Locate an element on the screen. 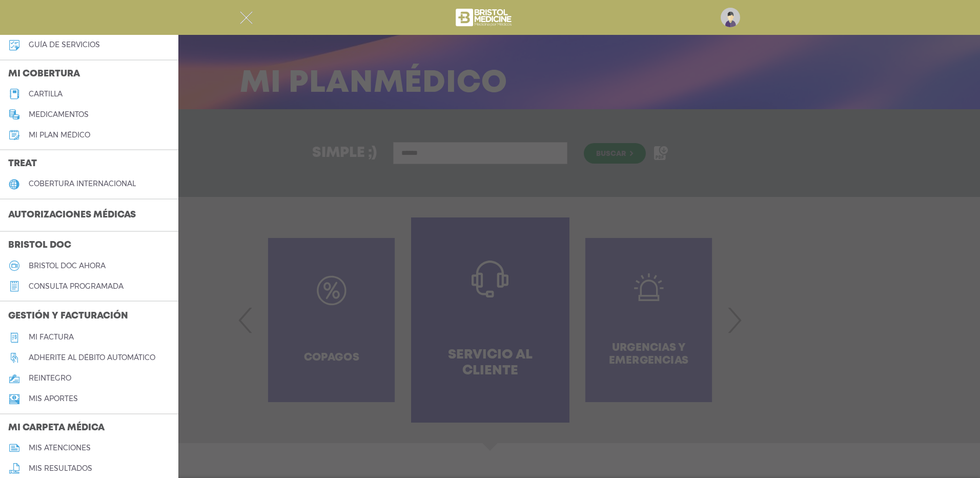 The width and height of the screenshot is (980, 478). h5: reintegro is located at coordinates (50, 378).